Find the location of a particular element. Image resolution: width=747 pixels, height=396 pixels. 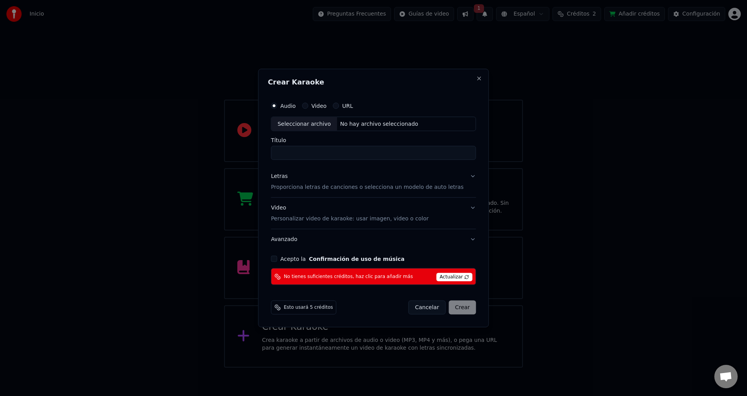

label: Audio is located at coordinates (288, 105).